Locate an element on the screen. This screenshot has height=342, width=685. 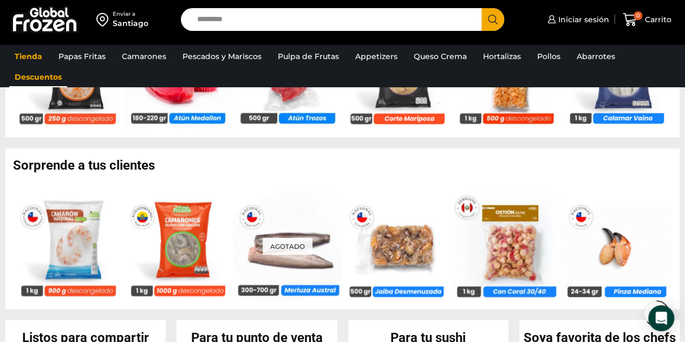
a: Tienda is located at coordinates (28, 56).